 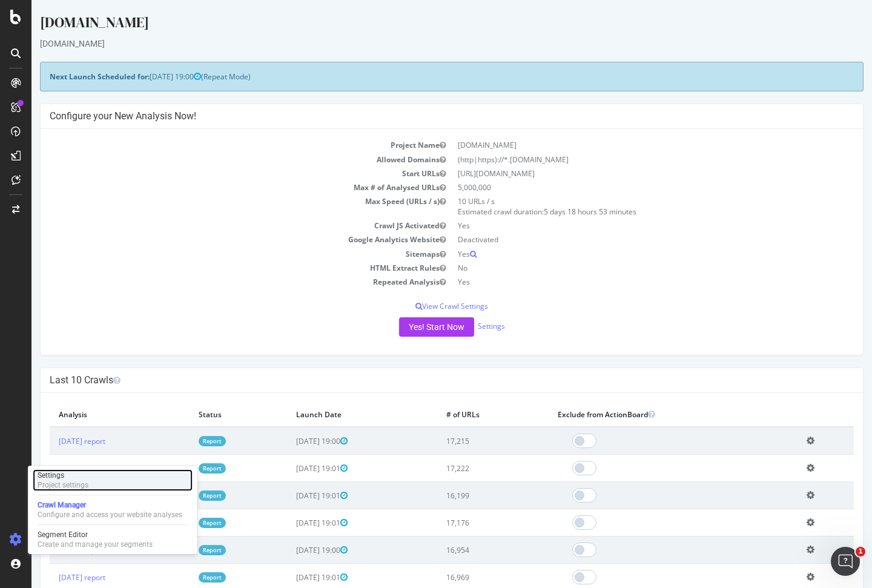 I want to click on td: Project Name, so click(x=219, y=144).